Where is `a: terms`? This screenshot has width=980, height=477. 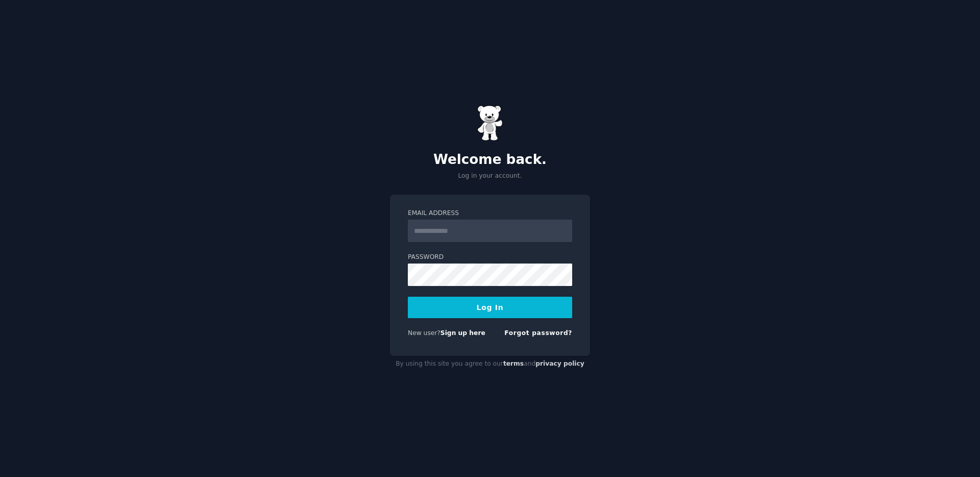 a: terms is located at coordinates (513, 364).